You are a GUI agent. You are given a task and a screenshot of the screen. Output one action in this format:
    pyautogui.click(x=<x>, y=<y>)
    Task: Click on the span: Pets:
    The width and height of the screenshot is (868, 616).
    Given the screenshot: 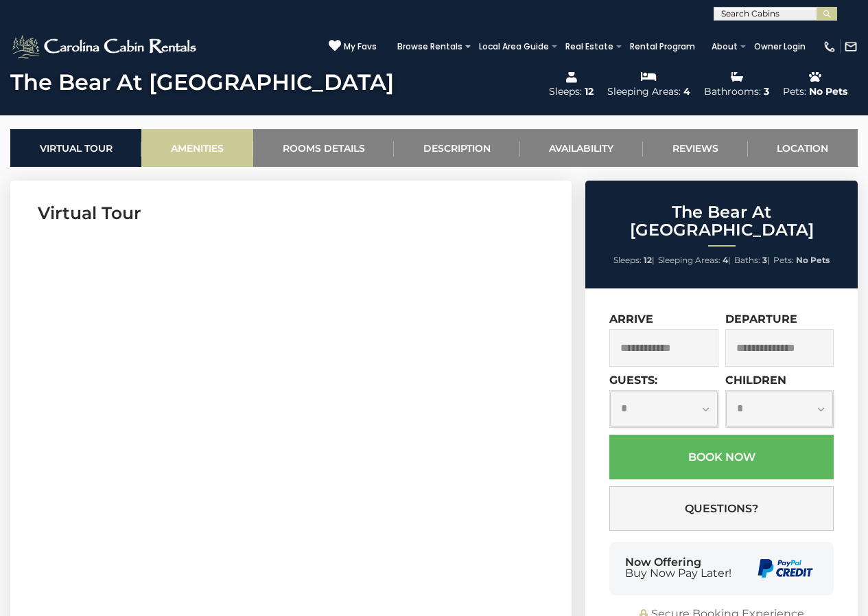 What is the action you would take?
    pyautogui.click(x=783, y=260)
    